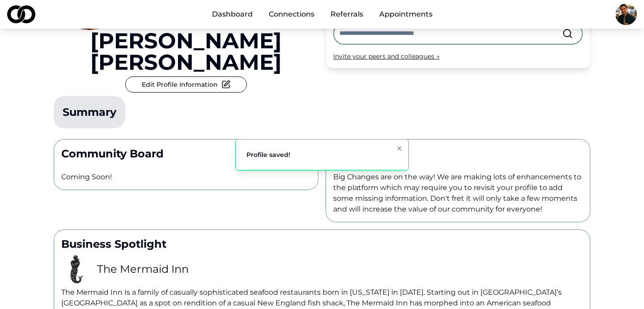  What do you see at coordinates (346, 14) in the screenshot?
I see `a: Referrals` at bounding box center [346, 14].